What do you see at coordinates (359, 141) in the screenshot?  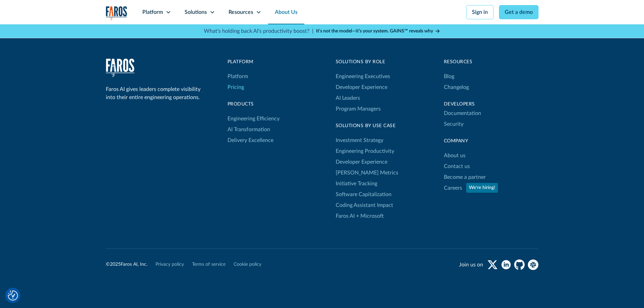 I see `a: Investment Strategy` at bounding box center [359, 141].